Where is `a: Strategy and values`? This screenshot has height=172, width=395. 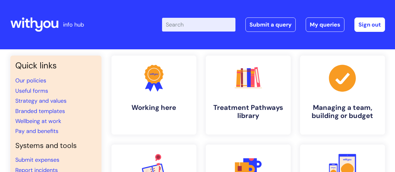
a: Strategy and values is located at coordinates (41, 101).